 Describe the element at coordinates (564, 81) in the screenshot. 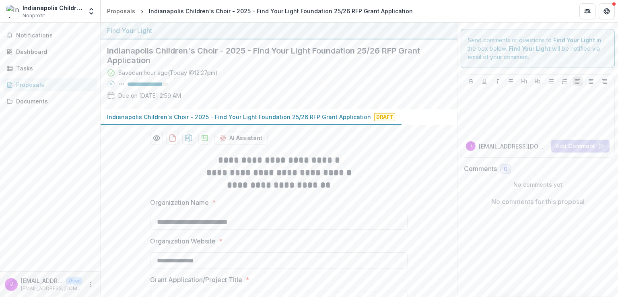

I see `button: Ordered List` at that location.